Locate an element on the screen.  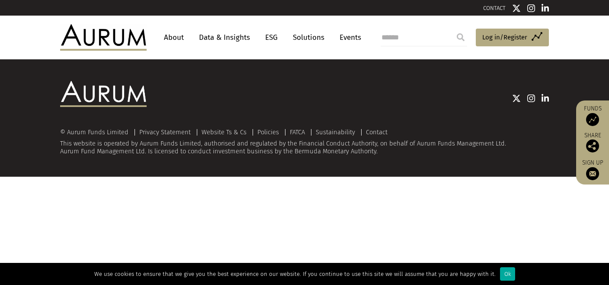
a: Sustainability is located at coordinates (335, 132).